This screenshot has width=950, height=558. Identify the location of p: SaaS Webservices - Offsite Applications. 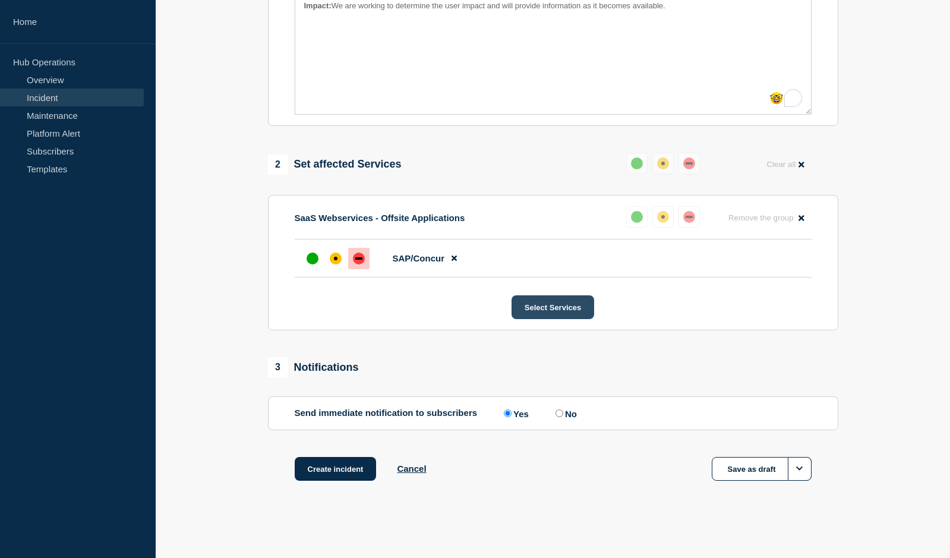
(380, 217).